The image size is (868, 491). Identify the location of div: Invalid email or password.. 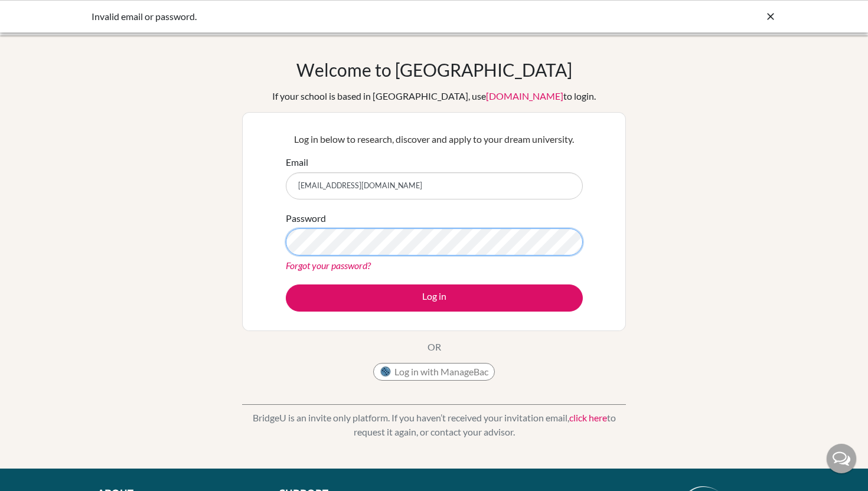
(345, 17).